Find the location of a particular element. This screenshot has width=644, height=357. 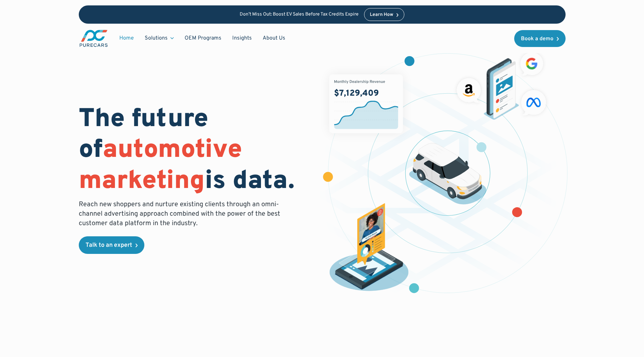

a: Insights is located at coordinates (242, 38).